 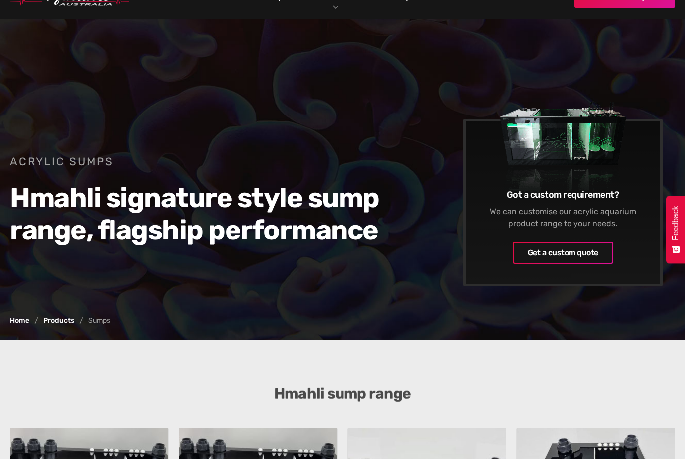 What do you see at coordinates (200, 214) in the screenshot?
I see `h2: Hmahli signature style sump range, flagship performance` at bounding box center [200, 214].